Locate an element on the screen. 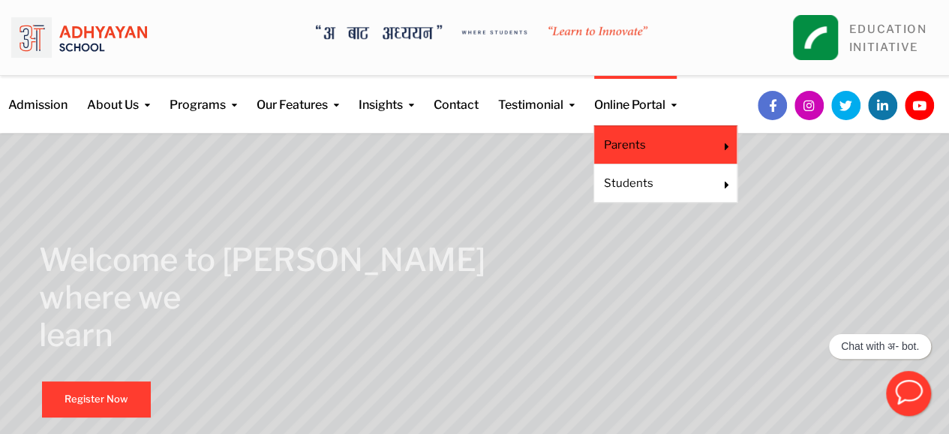 The width and height of the screenshot is (949, 434). a: Parents is located at coordinates (655, 145).